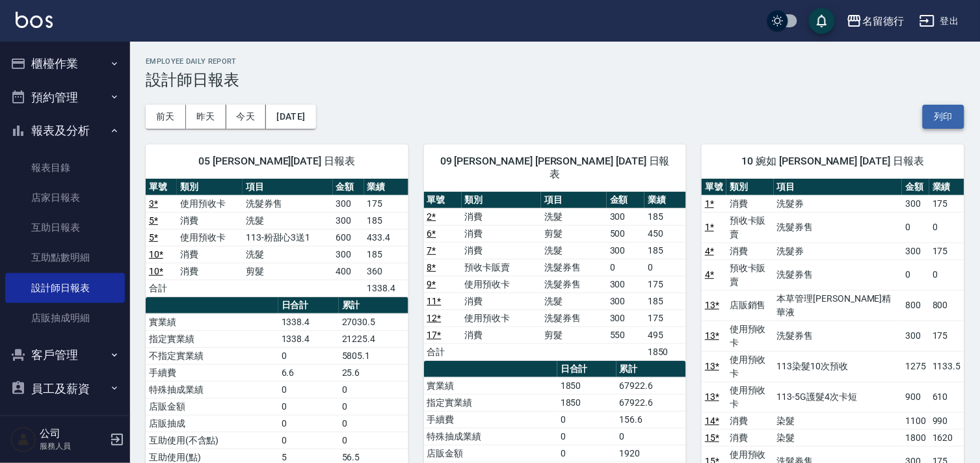 The image size is (980, 463). Describe the element at coordinates (65, 258) in the screenshot. I see `a: 互助點數明細` at that location.